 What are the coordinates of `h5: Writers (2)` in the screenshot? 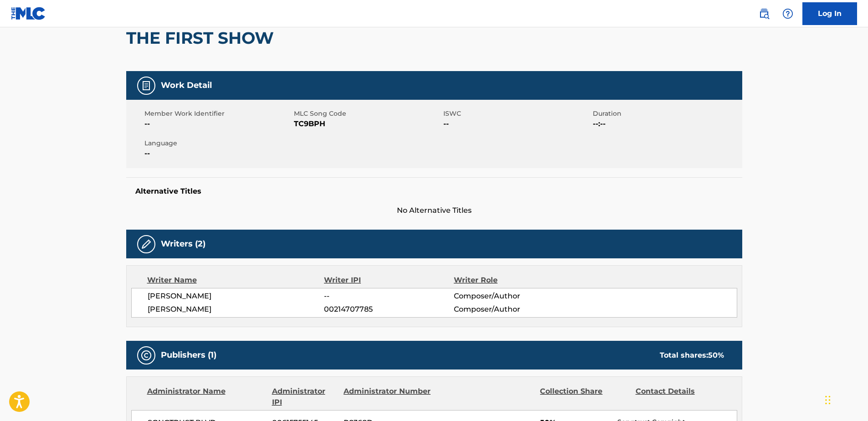 It's located at (183, 244).